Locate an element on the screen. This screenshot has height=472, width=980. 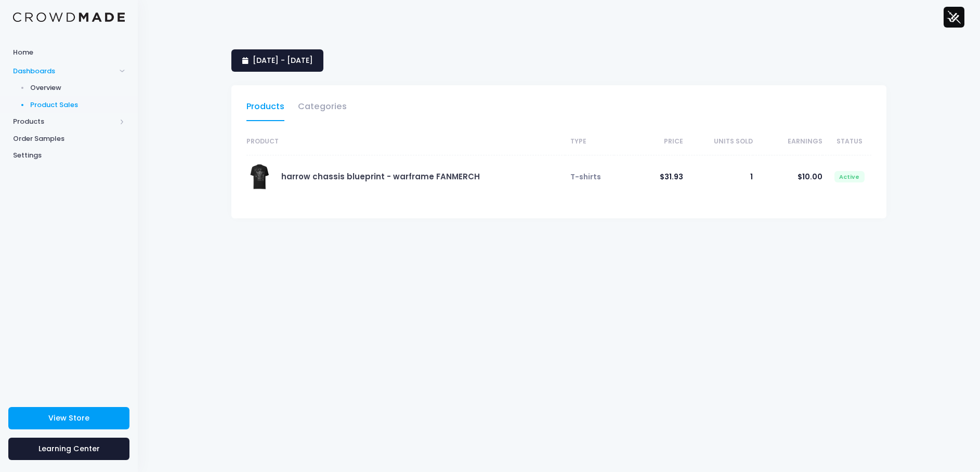
th: Earnings is located at coordinates (788, 142).